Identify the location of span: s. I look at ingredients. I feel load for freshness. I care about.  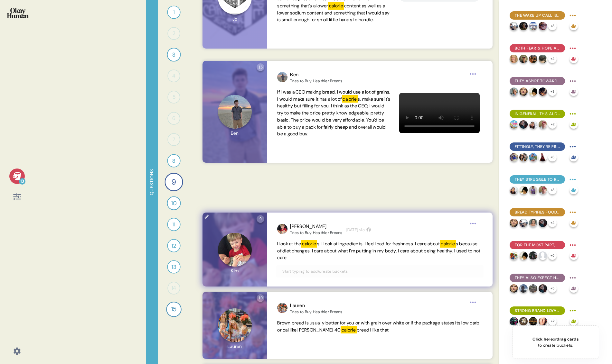
(378, 244).